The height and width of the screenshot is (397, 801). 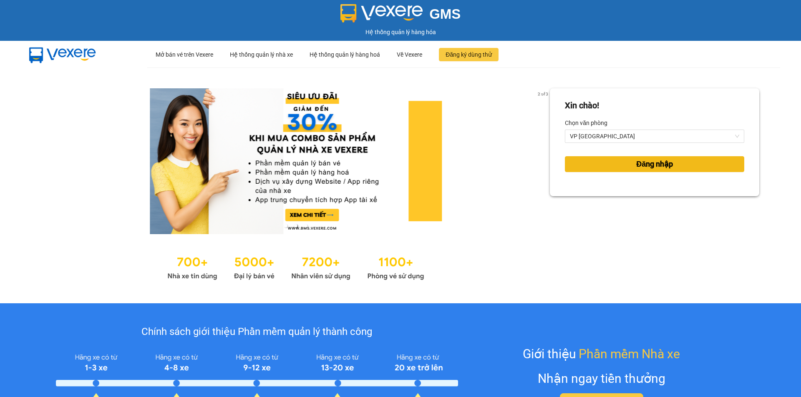 I want to click on div: Giới thiệu, so click(x=601, y=354).